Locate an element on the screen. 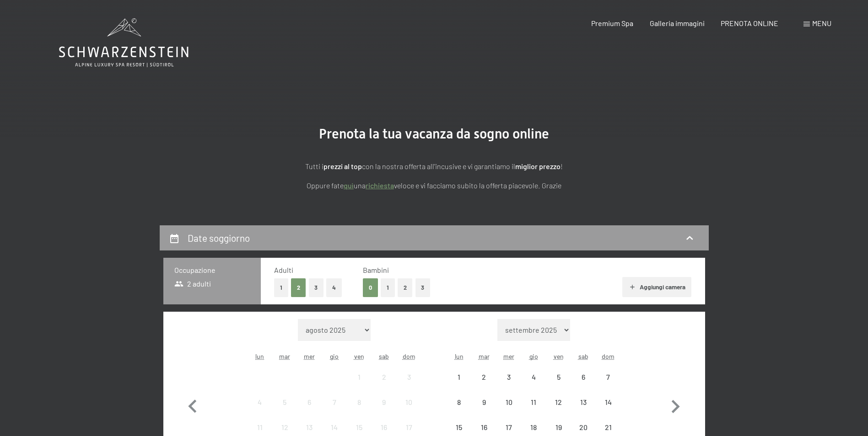  span: Premium Spa is located at coordinates (612, 23).